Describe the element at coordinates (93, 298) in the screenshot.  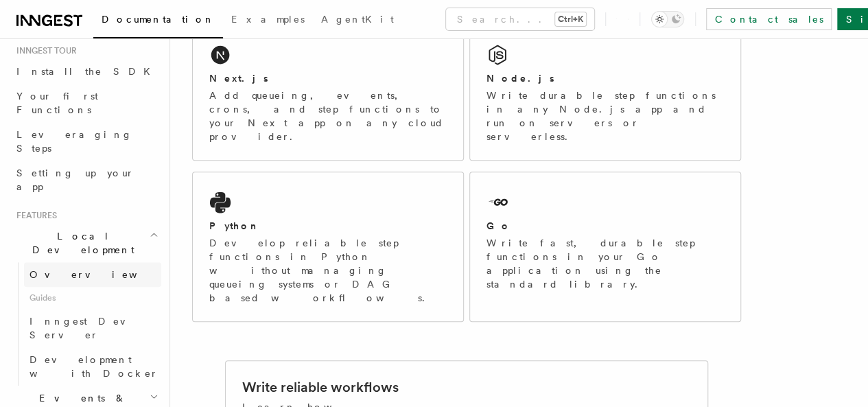
I see `span: Guides` at that location.